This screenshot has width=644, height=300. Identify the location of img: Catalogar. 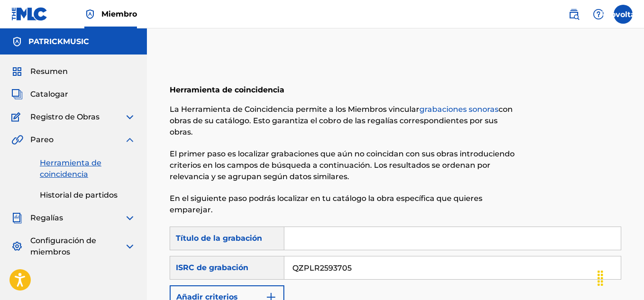
(17, 94).